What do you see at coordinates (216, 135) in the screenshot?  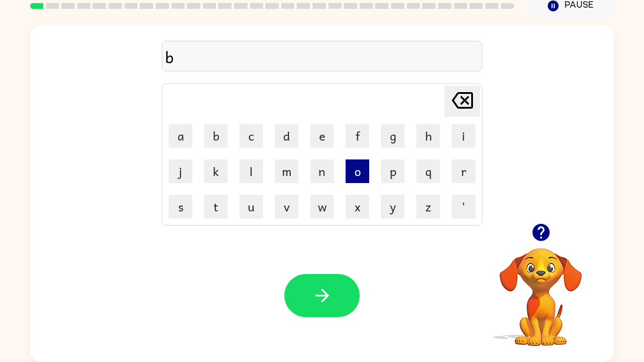 I see `button: b` at bounding box center [216, 135].